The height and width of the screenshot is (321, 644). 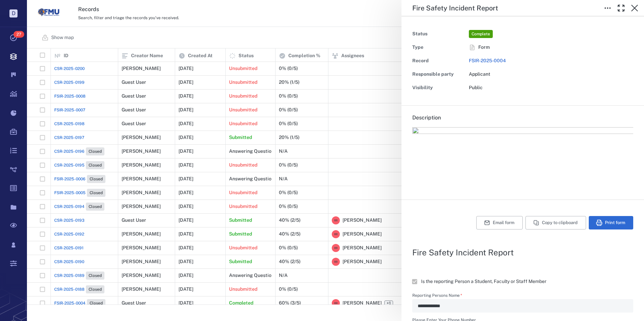 I want to click on button: Email form, so click(x=500, y=223).